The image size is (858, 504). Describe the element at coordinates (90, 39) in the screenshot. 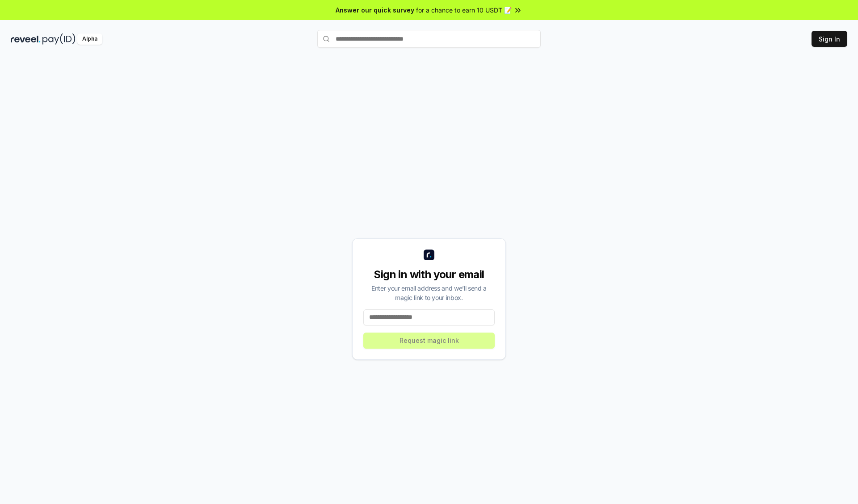

I see `div: Alpha` at that location.